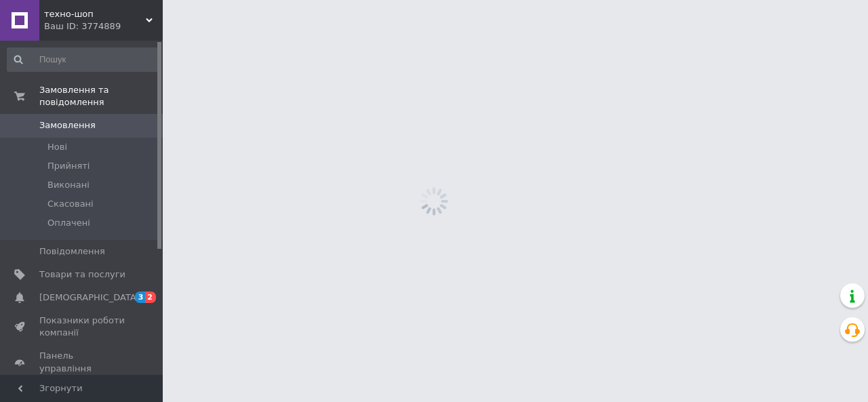  Describe the element at coordinates (67, 126) in the screenshot. I see `span: Замовлення` at that location.